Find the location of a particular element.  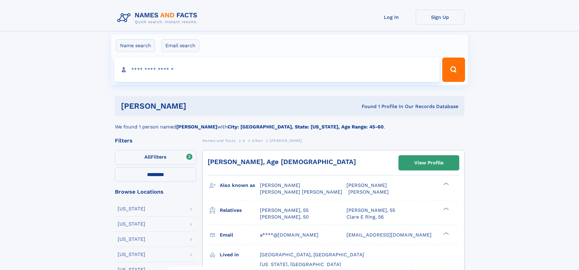

span: All is located at coordinates (148, 157).